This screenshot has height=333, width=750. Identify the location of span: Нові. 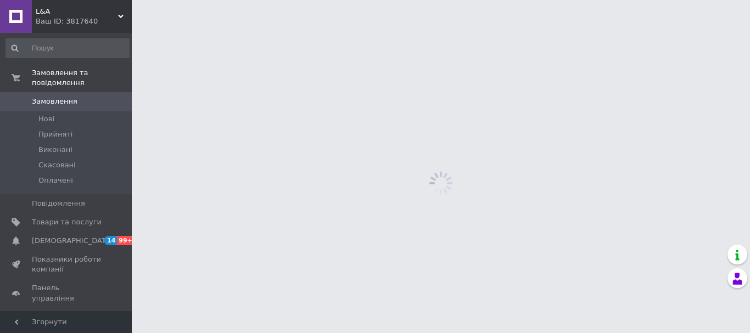
(46, 119).